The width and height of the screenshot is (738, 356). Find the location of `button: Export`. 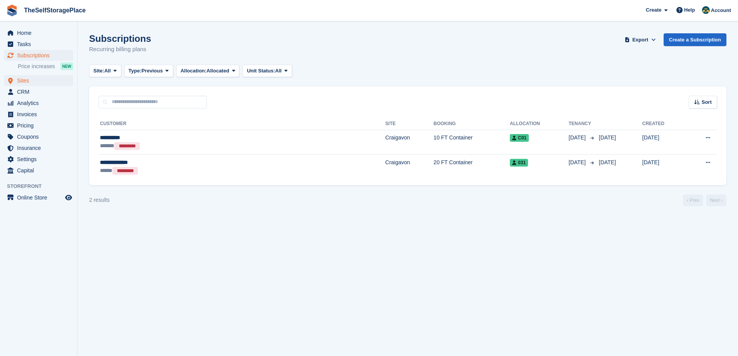

button: Export is located at coordinates (641, 40).